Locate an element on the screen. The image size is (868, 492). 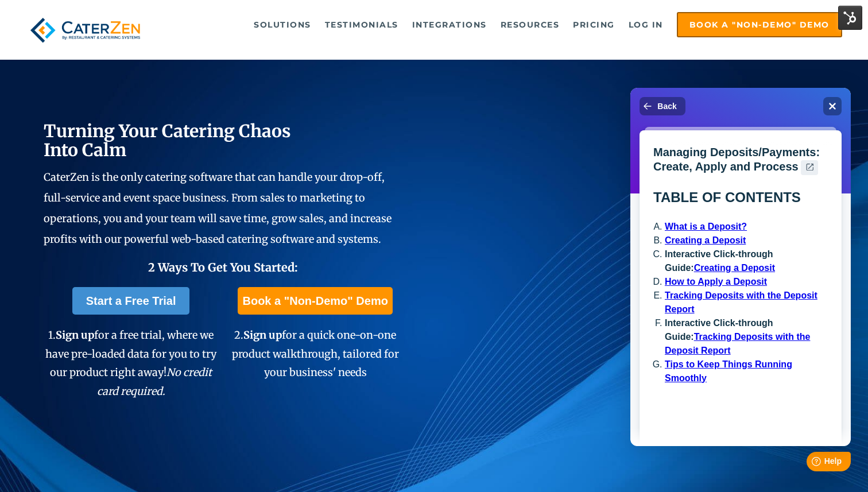
a: Resources is located at coordinates (530, 24).